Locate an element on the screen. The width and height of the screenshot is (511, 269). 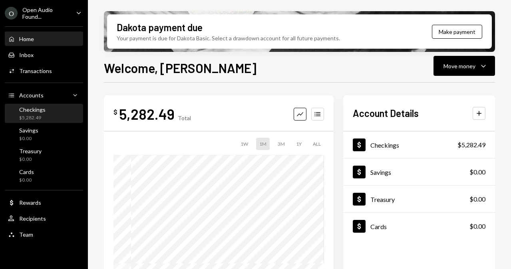
div: Home is located at coordinates (26, 39).